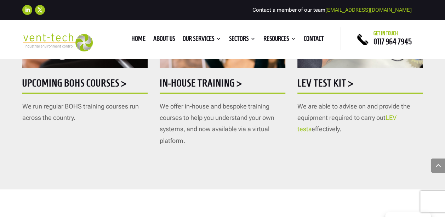 This screenshot has width=445, height=217. I want to click on h5: In-house training >, so click(223, 85).